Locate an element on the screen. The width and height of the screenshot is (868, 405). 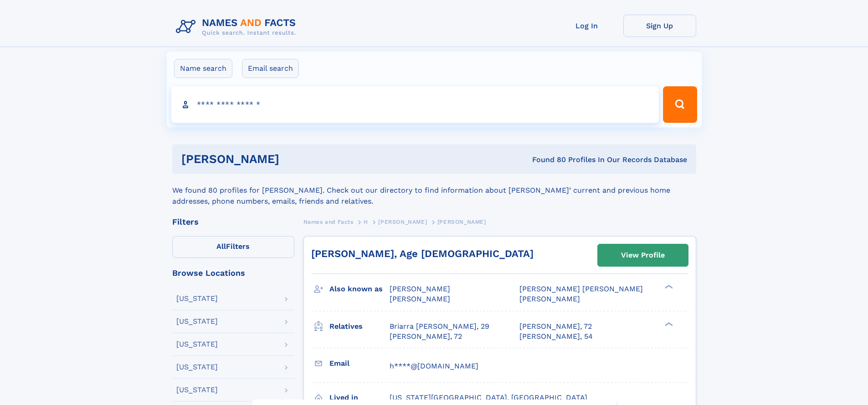
label: Email search is located at coordinates (271, 68).